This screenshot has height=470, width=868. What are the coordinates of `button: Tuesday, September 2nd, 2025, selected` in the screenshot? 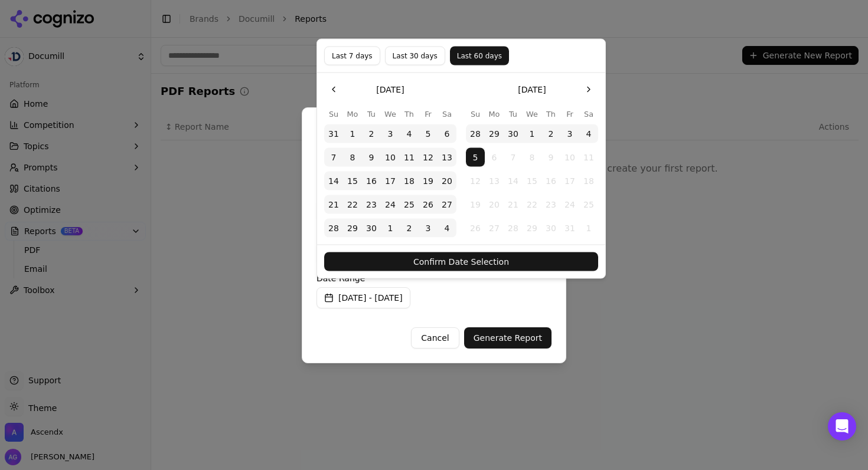 It's located at (371, 134).